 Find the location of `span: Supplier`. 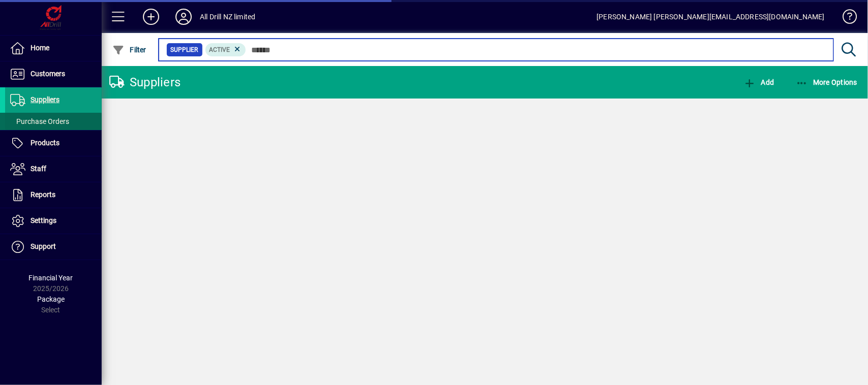

span: Supplier is located at coordinates (185, 49).